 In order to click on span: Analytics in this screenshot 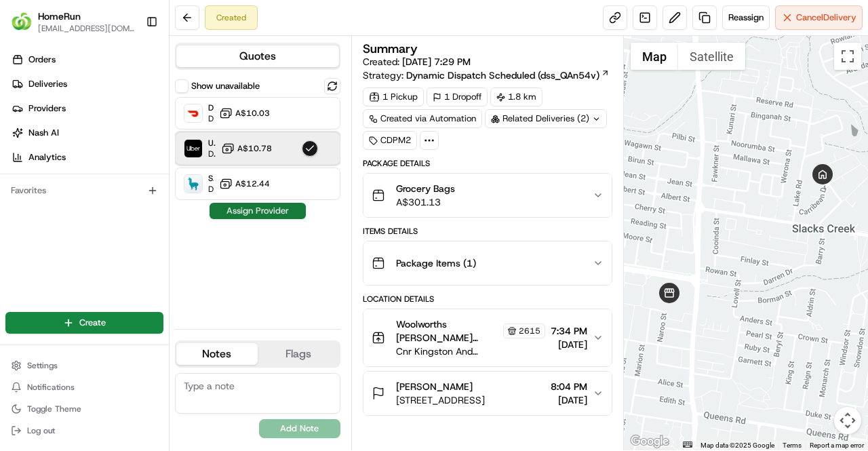, I will do `click(47, 157)`.